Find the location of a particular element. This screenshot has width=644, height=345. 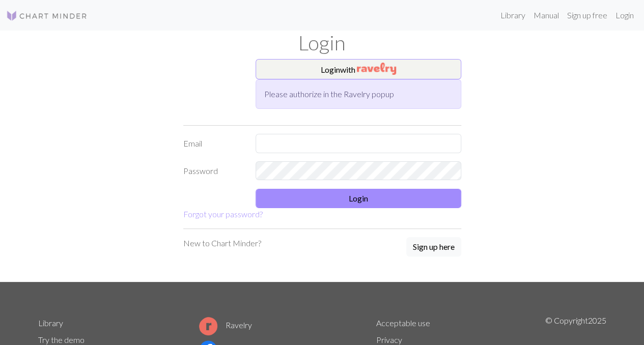

p: New to Chart Minder? is located at coordinates (222, 243).